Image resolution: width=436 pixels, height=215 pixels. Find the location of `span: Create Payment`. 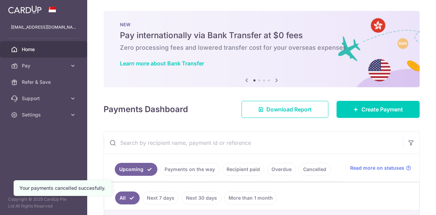

span: Create Payment is located at coordinates (382, 109).